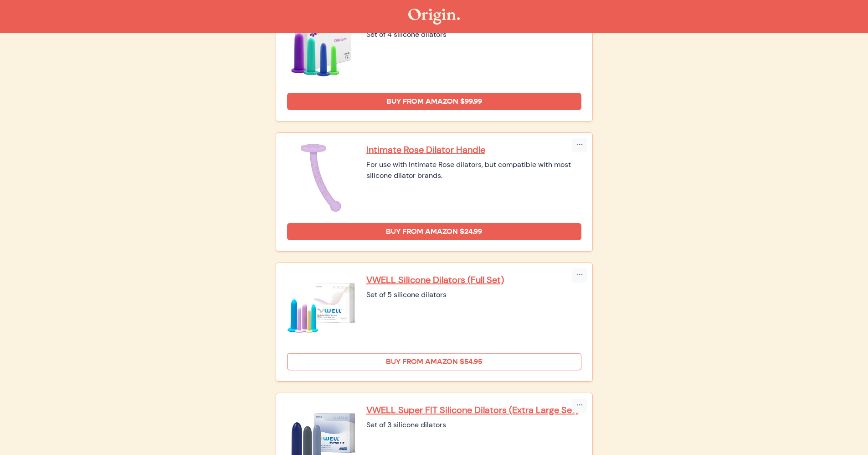  Describe the element at coordinates (474, 410) in the screenshot. I see `a: VWELL Super FIT Silicone Dilators (Extra Large Set)` at that location.